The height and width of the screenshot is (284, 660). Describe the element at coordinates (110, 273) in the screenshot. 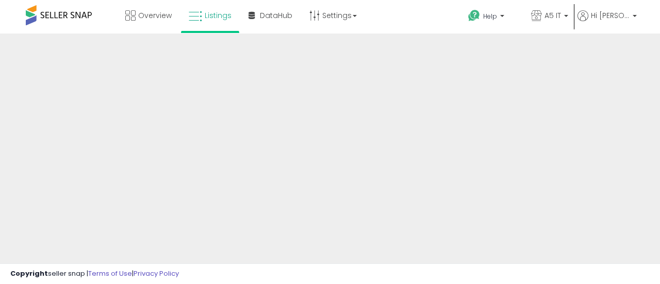

I see `a: Terms of Use` at that location.